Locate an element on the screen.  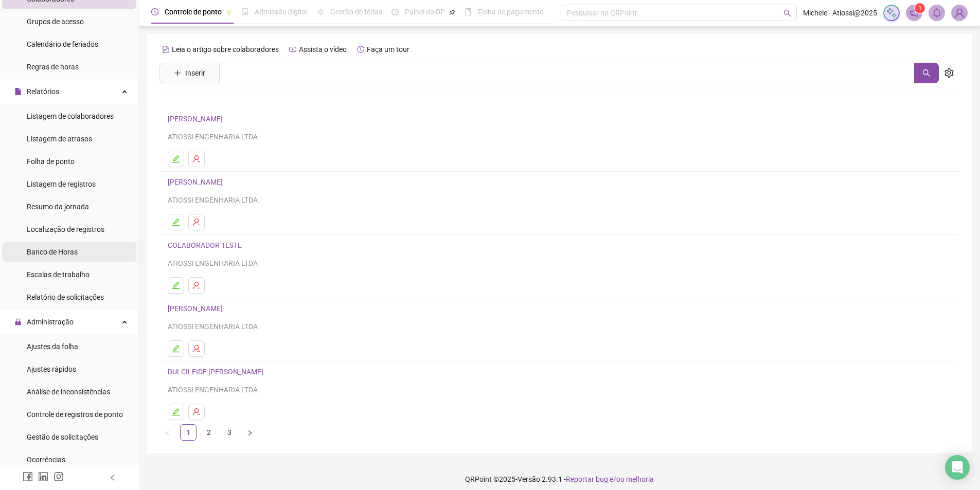
span: facebook is located at coordinates (27, 477).